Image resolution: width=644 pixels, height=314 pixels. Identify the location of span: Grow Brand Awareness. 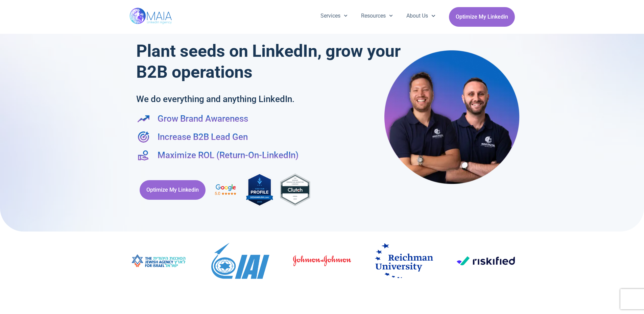
(202, 118).